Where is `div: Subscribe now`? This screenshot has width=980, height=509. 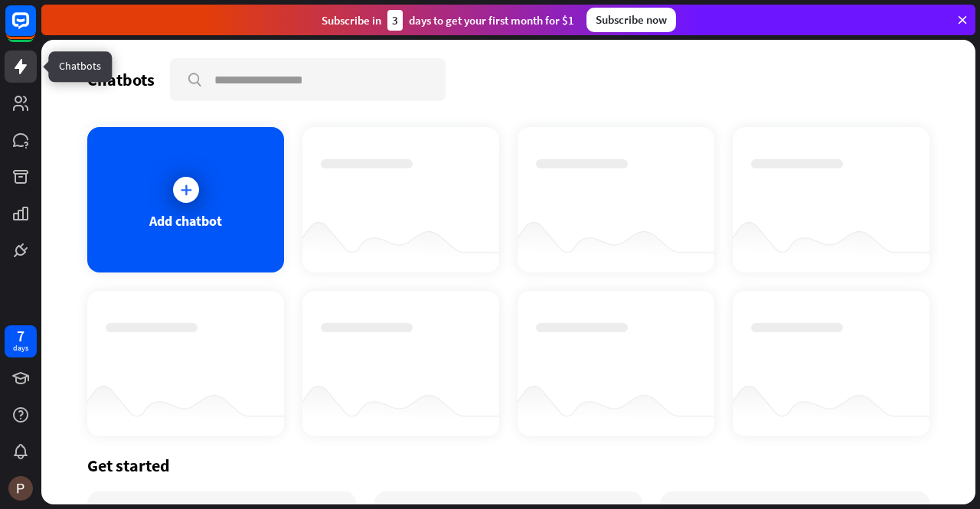 div: Subscribe now is located at coordinates (631, 20).